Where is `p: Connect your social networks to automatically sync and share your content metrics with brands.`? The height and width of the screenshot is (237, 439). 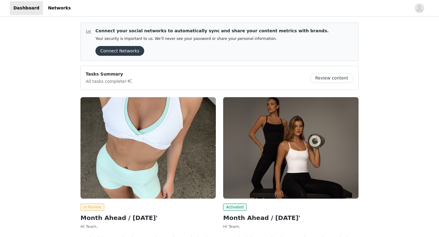 p: Connect your social networks to automatically sync and share your content metrics with brands. is located at coordinates (212, 31).